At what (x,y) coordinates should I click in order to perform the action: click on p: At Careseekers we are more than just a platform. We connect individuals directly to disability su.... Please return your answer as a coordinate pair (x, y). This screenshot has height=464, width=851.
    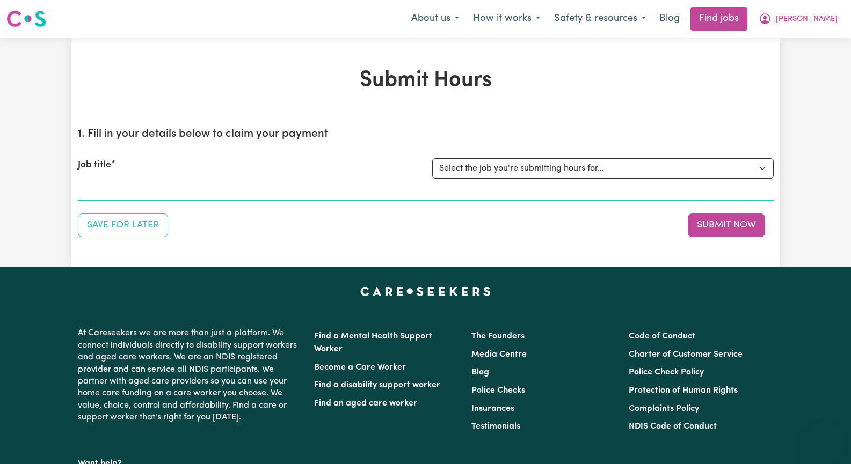
    Looking at the image, I should click on (189, 375).